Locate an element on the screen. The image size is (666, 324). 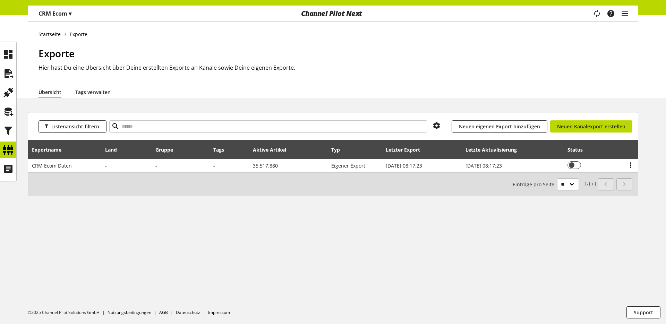
a: Tags verwalten is located at coordinates (93, 92).